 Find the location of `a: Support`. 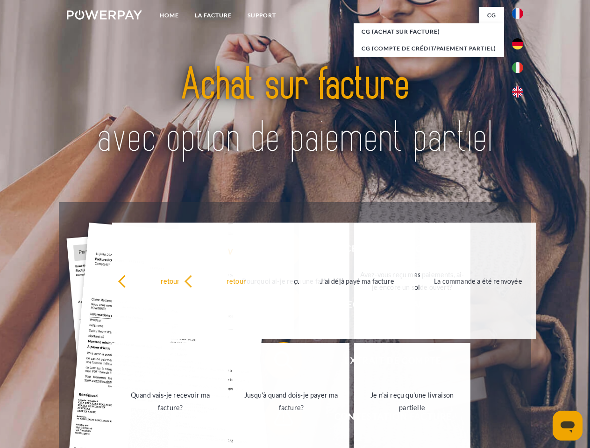

a: Support is located at coordinates (262, 15).